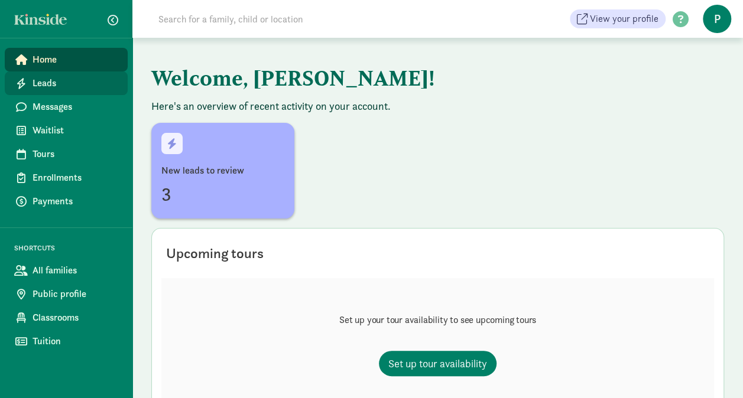 Image resolution: width=743 pixels, height=398 pixels. I want to click on a: Tours, so click(66, 154).